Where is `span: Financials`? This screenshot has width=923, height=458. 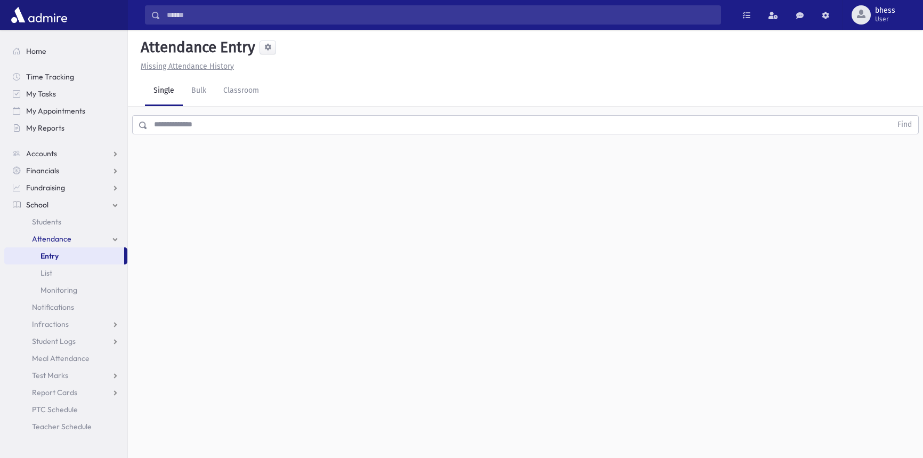 span: Financials is located at coordinates (43, 171).